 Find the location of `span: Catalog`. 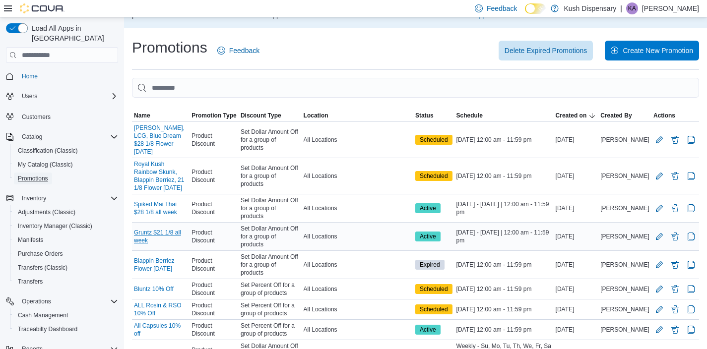

span: Catalog is located at coordinates (32, 137).